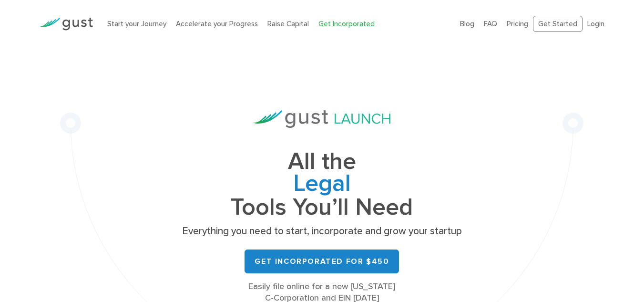  I want to click on a: Get Incorporated, so click(347, 24).